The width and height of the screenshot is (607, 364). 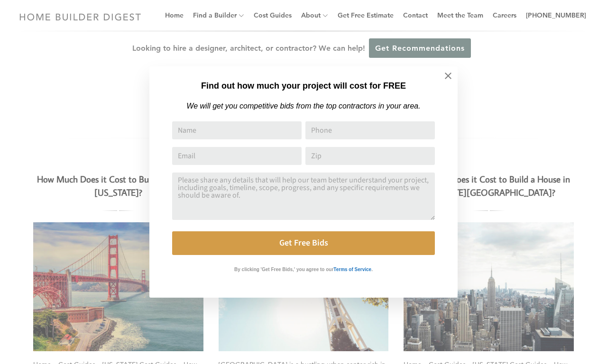 What do you see at coordinates (304, 196) in the screenshot?
I see `textarea: Comment or Message` at bounding box center [304, 196].